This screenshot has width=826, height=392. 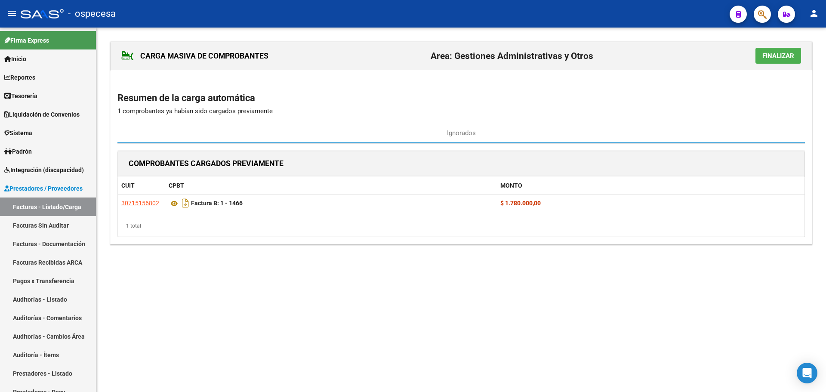 What do you see at coordinates (217, 203) in the screenshot?
I see `strong: Factura B: 1 - 1466` at bounding box center [217, 203].